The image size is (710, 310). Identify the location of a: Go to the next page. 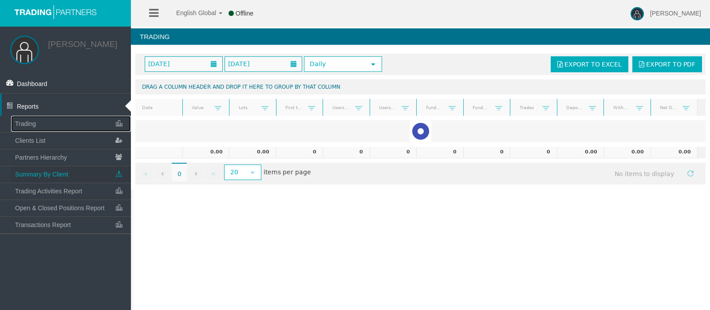
(196, 174).